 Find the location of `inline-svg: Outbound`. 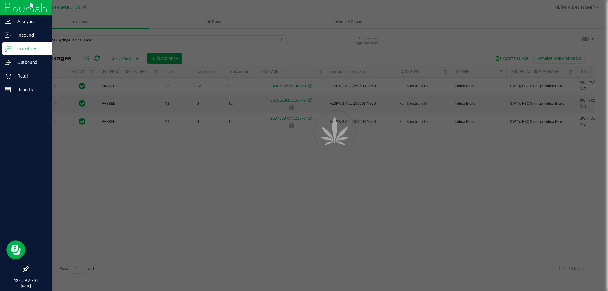

inline-svg: Outbound is located at coordinates (8, 62).